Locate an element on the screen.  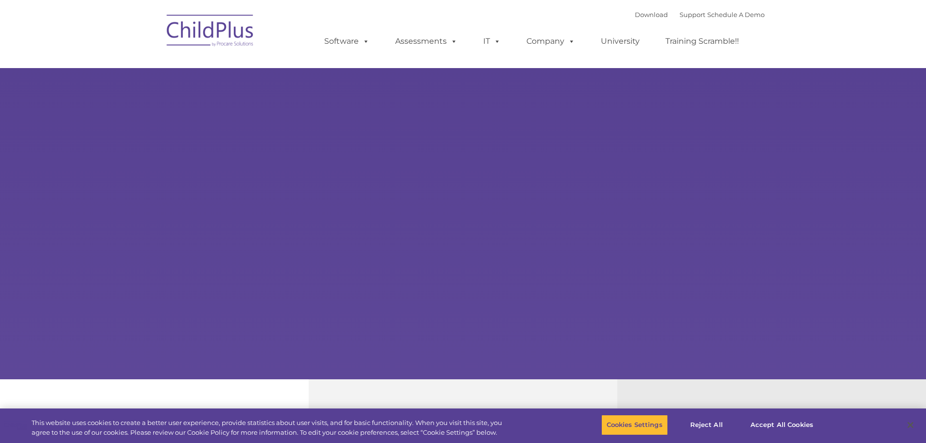
a: Company is located at coordinates (551, 41).